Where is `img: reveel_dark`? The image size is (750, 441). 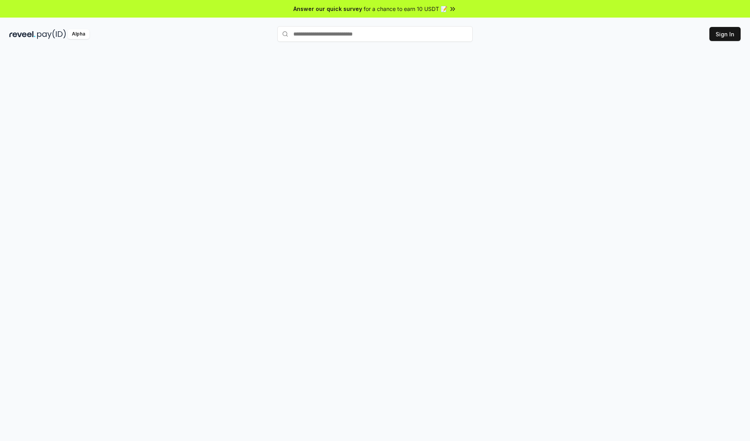 img: reveel_dark is located at coordinates (22, 34).